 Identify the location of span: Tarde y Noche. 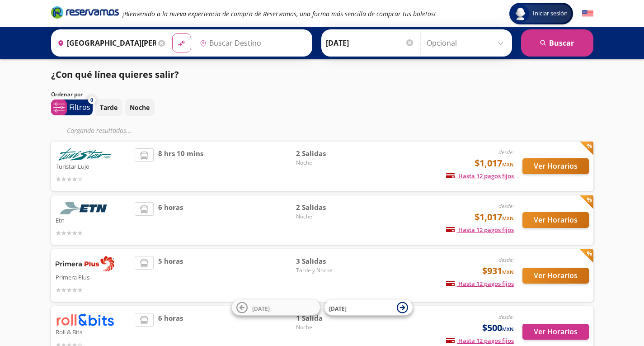
(328, 270).